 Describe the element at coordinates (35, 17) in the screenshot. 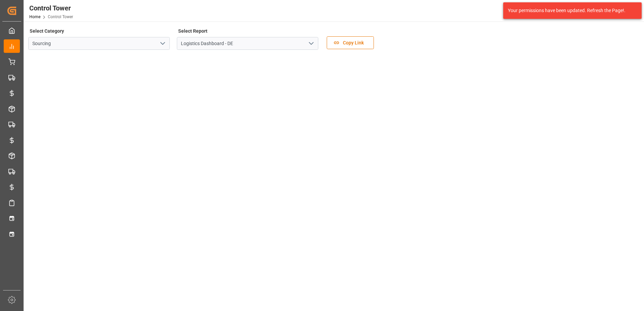

I see `a: Home` at that location.